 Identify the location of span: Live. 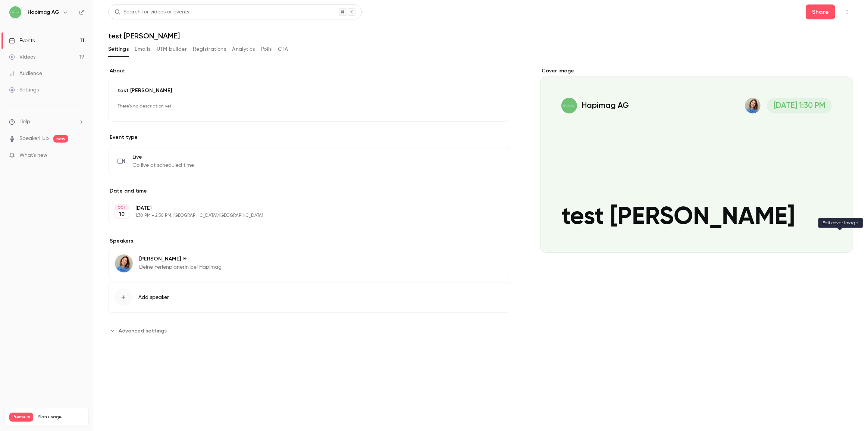
(163, 157).